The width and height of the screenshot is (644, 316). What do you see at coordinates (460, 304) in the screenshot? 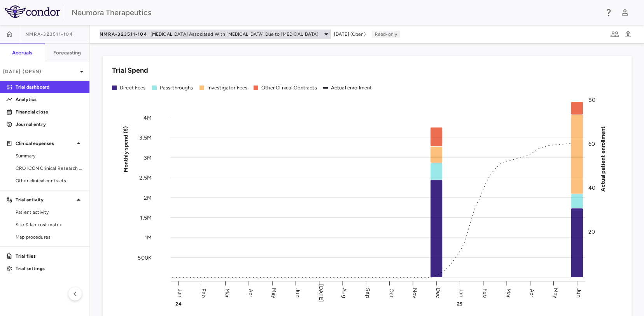
I see `text: 25` at bounding box center [460, 304].